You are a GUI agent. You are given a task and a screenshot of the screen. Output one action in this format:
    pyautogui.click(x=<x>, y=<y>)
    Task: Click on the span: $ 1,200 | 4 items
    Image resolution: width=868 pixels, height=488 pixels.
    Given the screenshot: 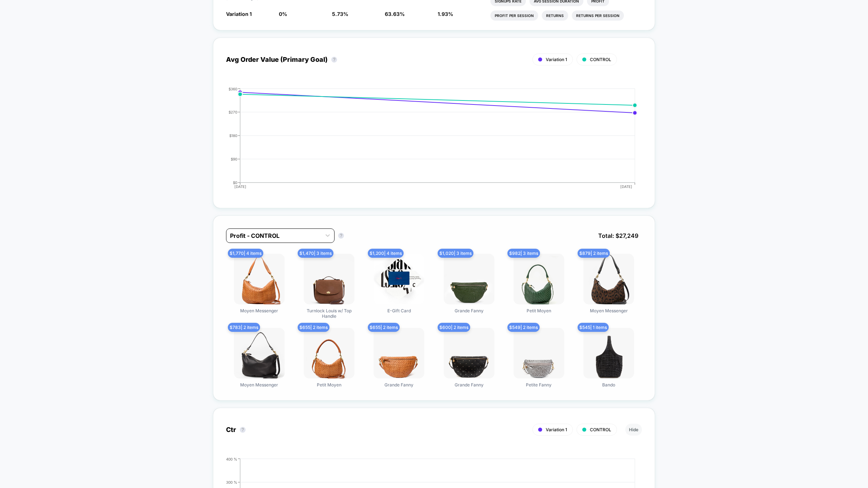 What is the action you would take?
    pyautogui.click(x=386, y=253)
    